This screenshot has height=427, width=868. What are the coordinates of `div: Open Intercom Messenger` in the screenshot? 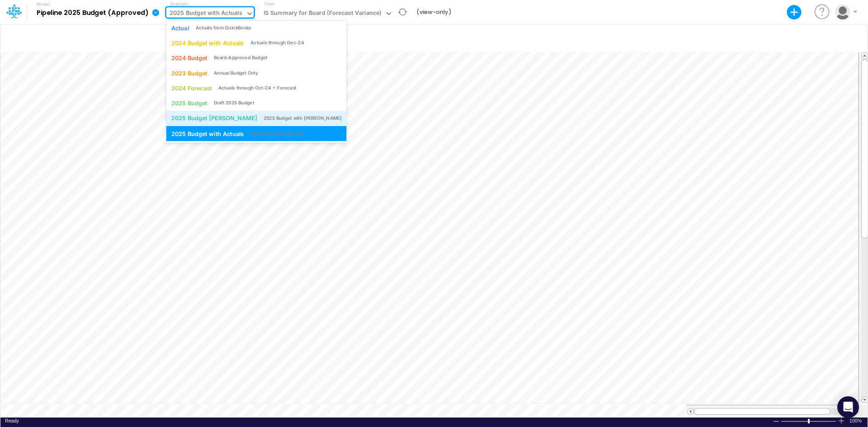 It's located at (848, 407).